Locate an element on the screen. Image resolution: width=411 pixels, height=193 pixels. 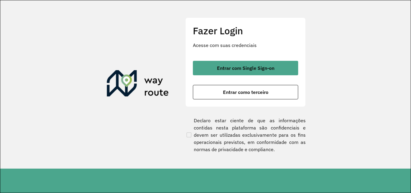
span: Entrar como terceiro is located at coordinates (245, 92).